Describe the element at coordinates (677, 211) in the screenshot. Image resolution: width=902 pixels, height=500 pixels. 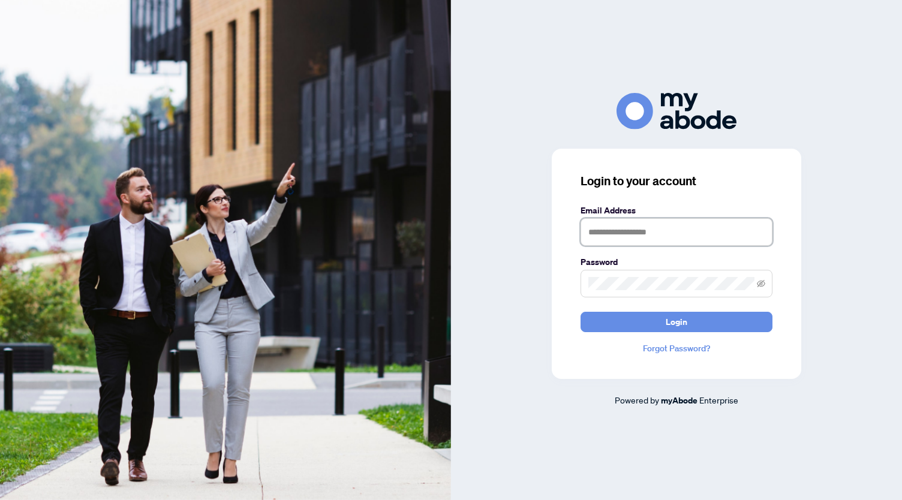
I see `label: Email Address` at that location.